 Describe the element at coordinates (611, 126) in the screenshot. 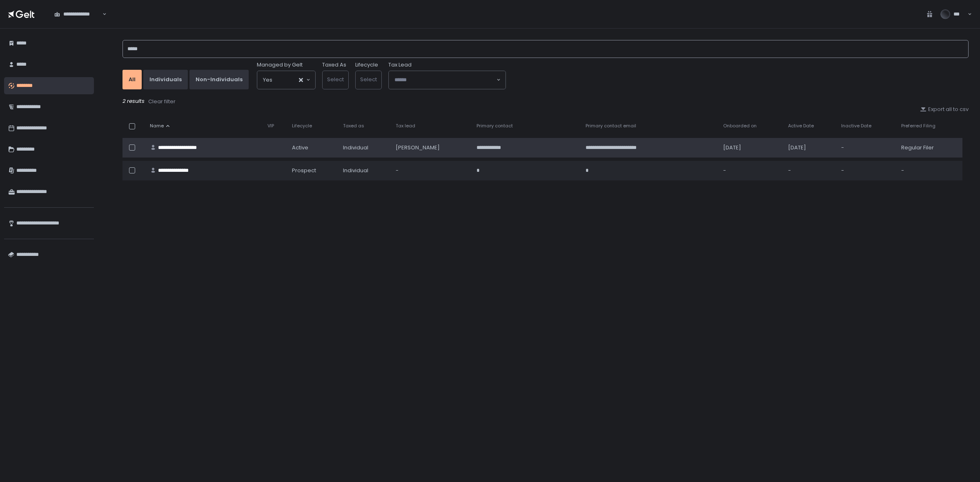

I see `span: Primary contact email` at that location.